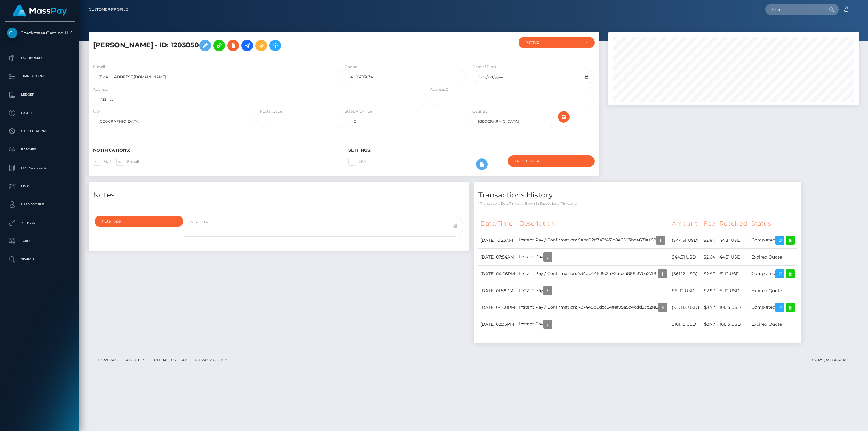 This screenshot has width=868, height=431. What do you see at coordinates (637, 203) in the screenshot?
I see `p: * Transactions date/time are shown in payee's local timezone` at bounding box center [637, 203].